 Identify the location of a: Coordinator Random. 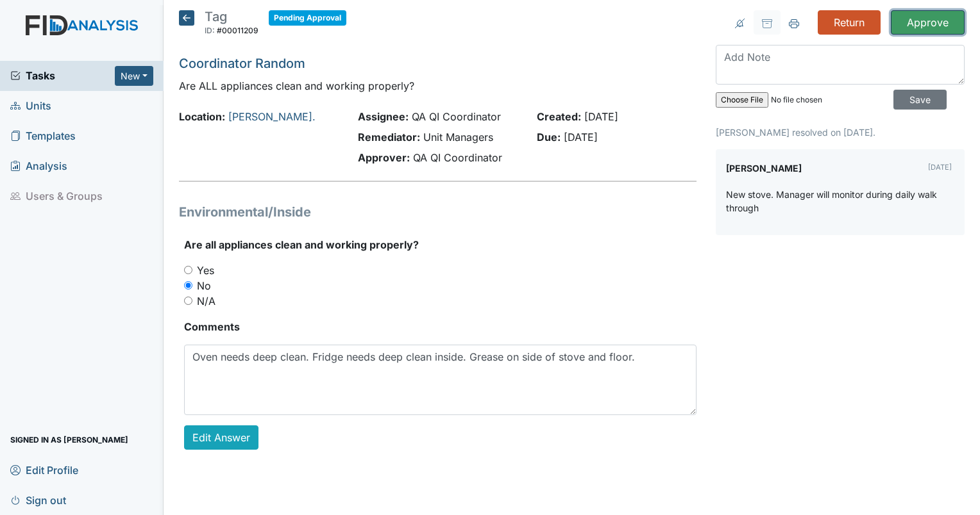
(242, 64).